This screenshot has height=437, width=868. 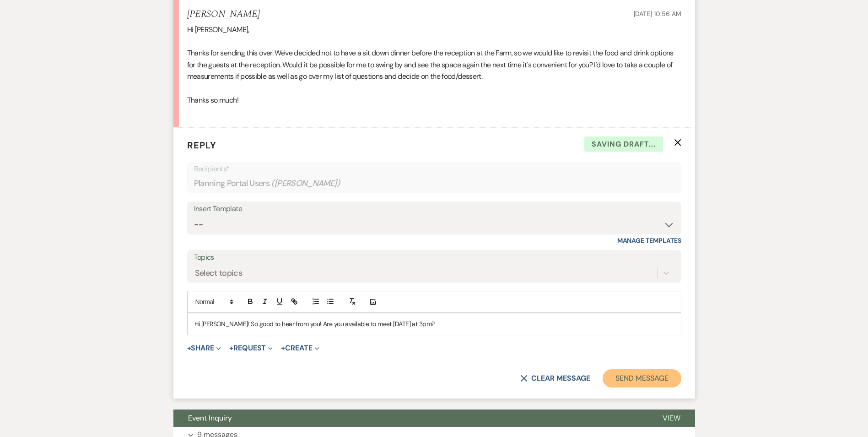 I want to click on span: View, so click(x=671, y=418).